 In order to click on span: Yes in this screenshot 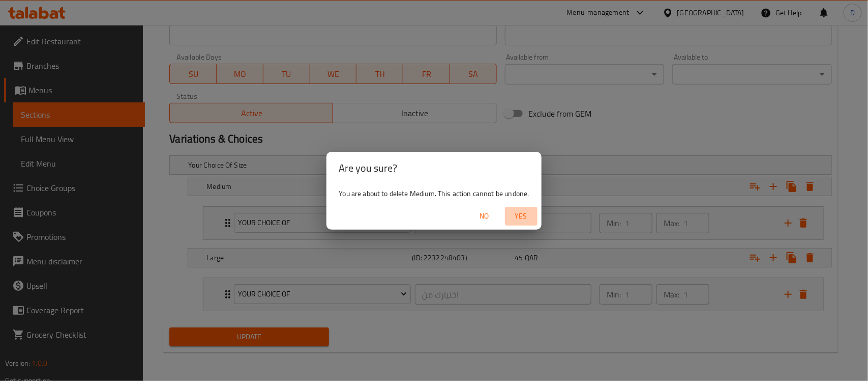, I will do `click(521, 216)`.